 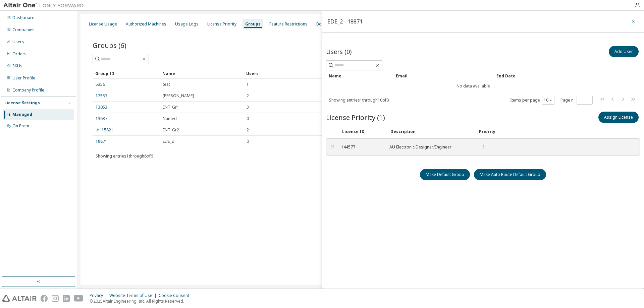 I want to click on span: Named, so click(x=170, y=118).